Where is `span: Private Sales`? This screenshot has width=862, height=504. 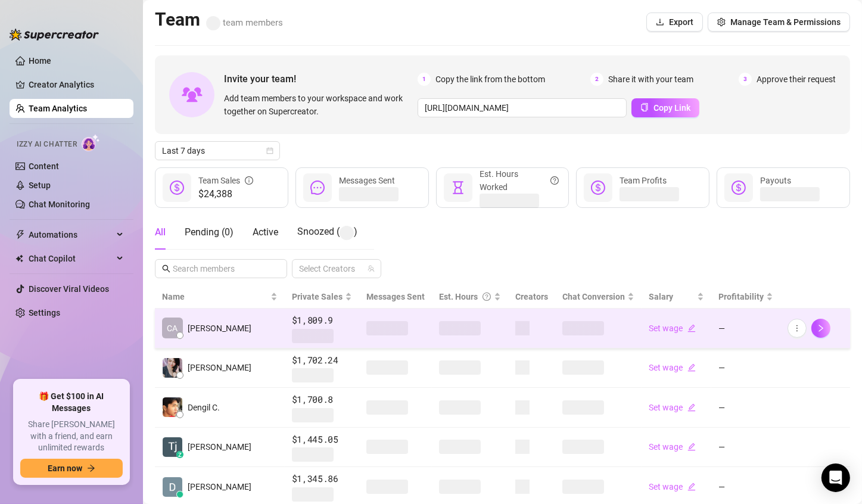 span: Private Sales is located at coordinates (317, 297).